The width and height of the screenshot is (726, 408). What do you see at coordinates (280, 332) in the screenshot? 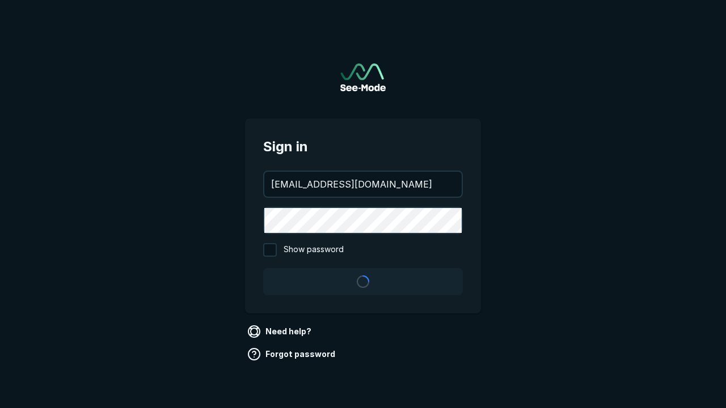
I see `a: Need help?` at bounding box center [280, 332].